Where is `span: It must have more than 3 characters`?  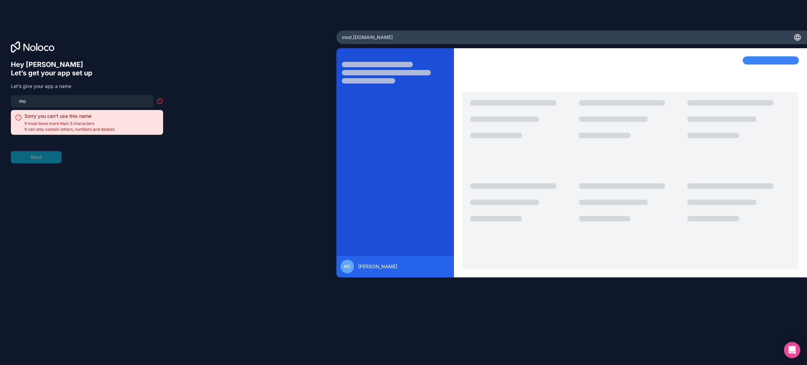 span: It must have more than 3 characters is located at coordinates (69, 124).